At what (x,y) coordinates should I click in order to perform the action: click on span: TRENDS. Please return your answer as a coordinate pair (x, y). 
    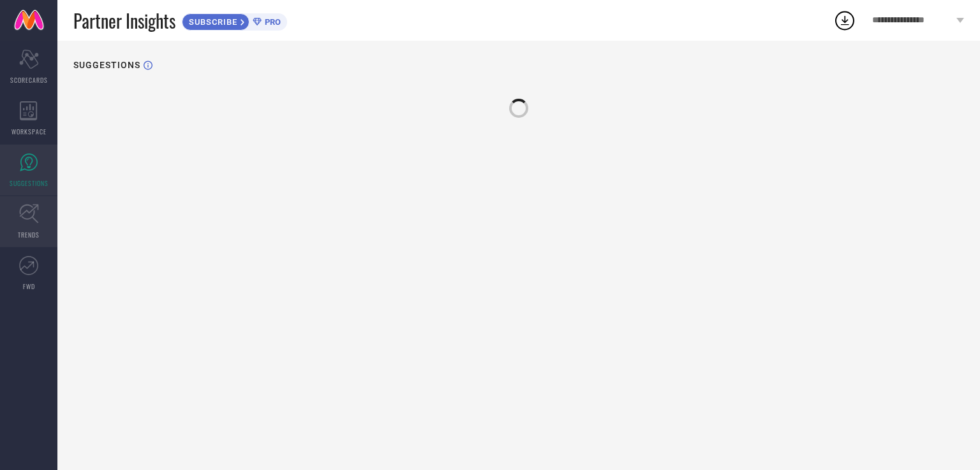
    Looking at the image, I should click on (29, 235).